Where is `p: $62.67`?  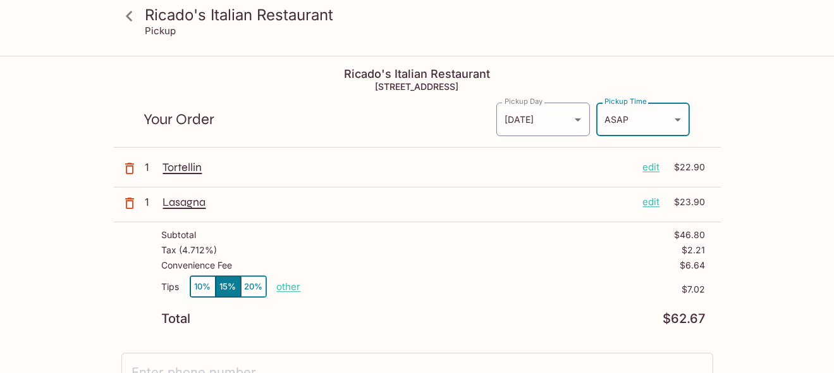
p: $62.67 is located at coordinates (684, 318).